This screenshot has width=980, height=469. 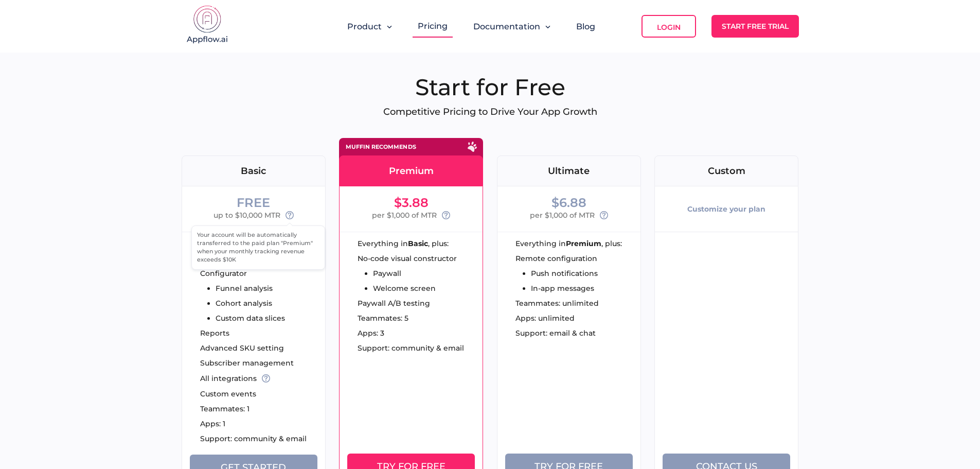 I want to click on button: Product, so click(x=369, y=26).